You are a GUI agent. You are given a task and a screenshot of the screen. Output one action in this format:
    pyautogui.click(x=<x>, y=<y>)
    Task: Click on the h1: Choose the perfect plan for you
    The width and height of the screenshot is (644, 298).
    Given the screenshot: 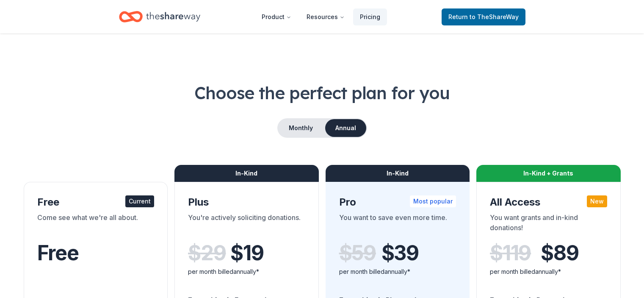 What is the action you would take?
    pyautogui.click(x=322, y=93)
    